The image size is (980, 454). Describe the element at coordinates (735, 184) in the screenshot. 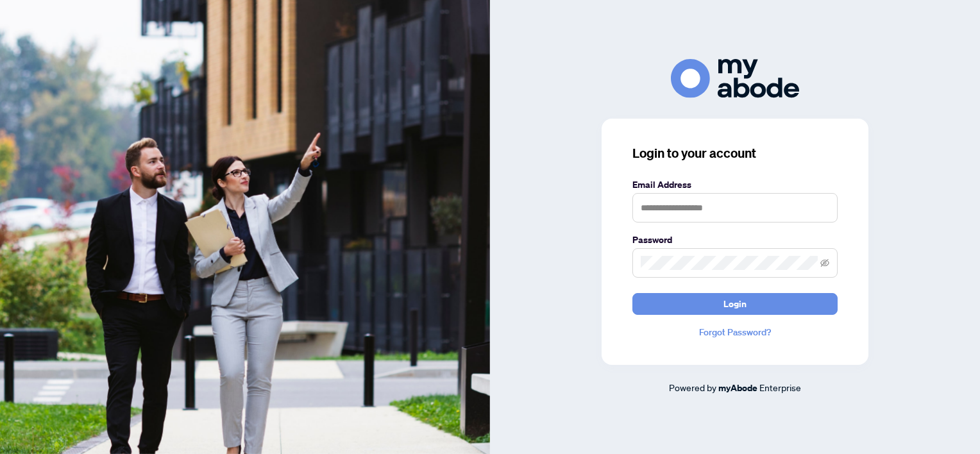

I see `label: Email Address` at that location.